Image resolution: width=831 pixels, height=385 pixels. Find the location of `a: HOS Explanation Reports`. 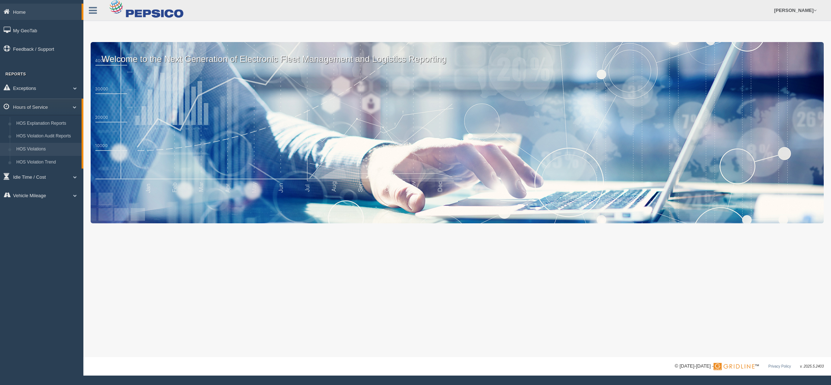

a: HOS Explanation Reports is located at coordinates (47, 124).